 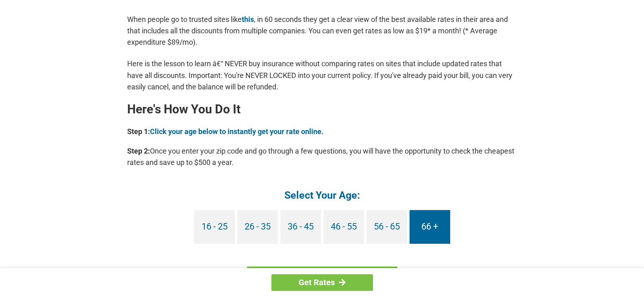 What do you see at coordinates (248, 19) in the screenshot?
I see `a: this` at bounding box center [248, 19].